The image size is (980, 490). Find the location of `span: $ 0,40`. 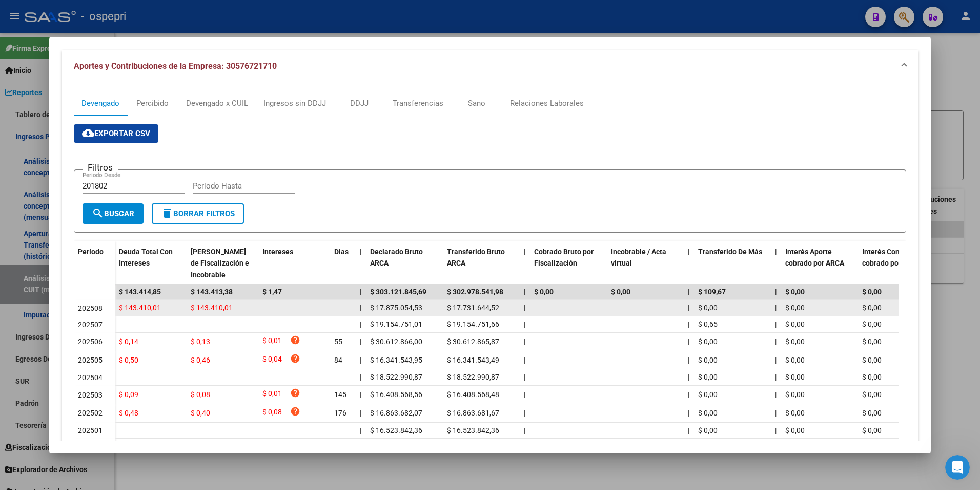

span: $ 0,40 is located at coordinates (201, 413).